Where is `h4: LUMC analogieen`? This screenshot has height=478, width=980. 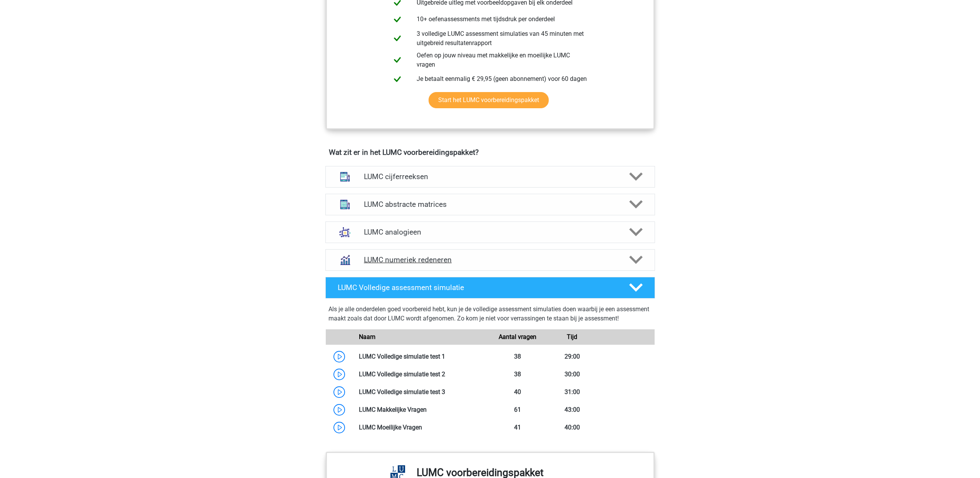 h4: LUMC analogieen is located at coordinates (490, 232).